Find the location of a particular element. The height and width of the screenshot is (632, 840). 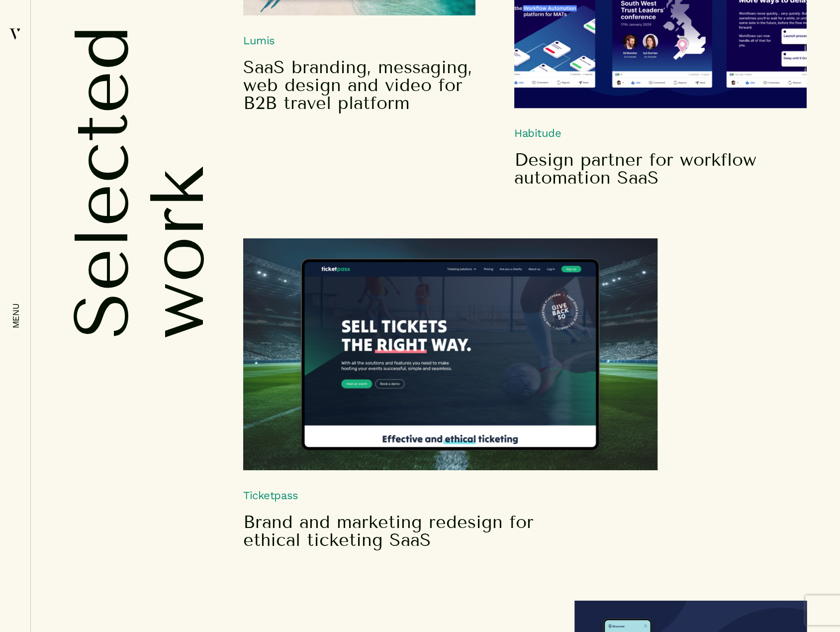

h5: Design partner for workflow automation SaaS is located at coordinates (660, 169).